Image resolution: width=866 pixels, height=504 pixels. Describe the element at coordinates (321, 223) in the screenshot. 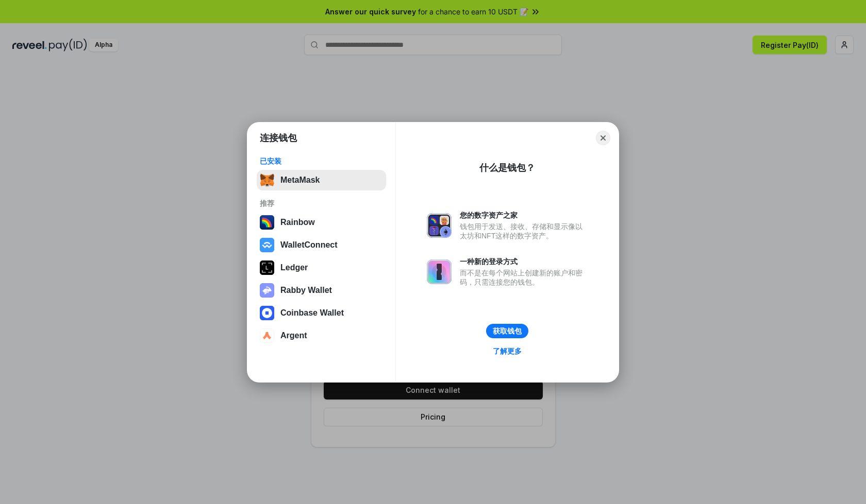

I see `button: Rainbow` at that location.